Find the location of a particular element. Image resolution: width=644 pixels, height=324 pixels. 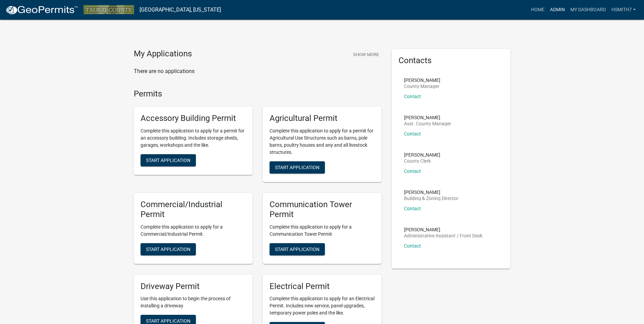

h4: Permits is located at coordinates (258, 93).